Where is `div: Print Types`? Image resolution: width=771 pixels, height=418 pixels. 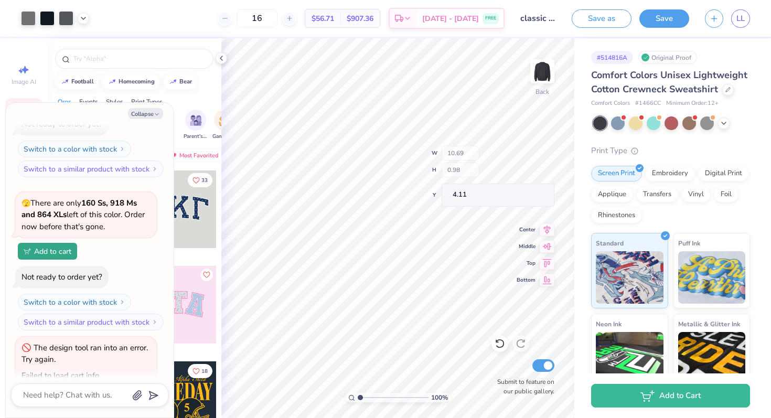
div: Print Types is located at coordinates (147, 102).